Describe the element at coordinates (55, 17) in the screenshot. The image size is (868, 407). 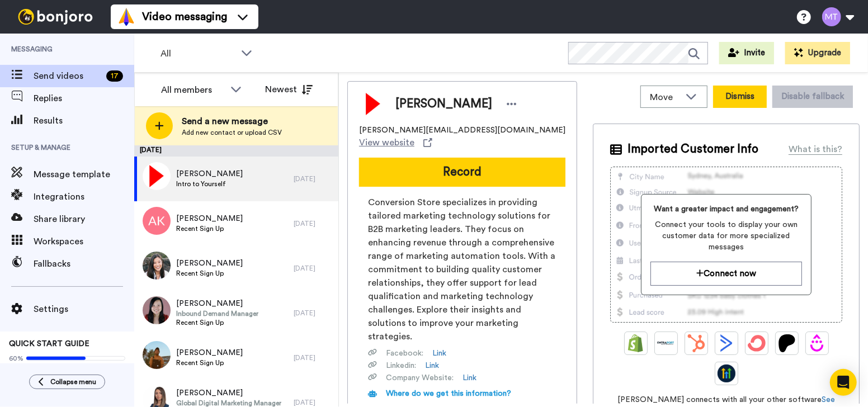
I see `img: bj-logo-header-white.svg` at that location.